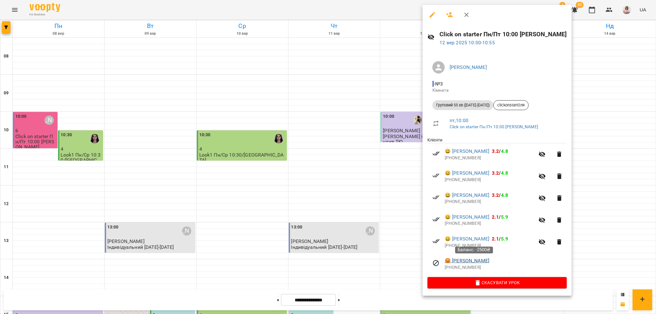 The width and height of the screenshot is (656, 314). I want to click on span: - №3, so click(438, 84).